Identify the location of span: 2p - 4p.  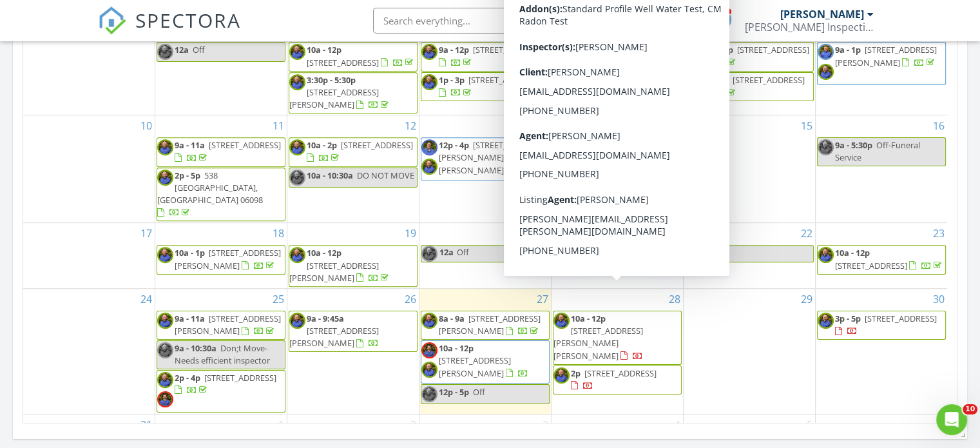
(187, 378).